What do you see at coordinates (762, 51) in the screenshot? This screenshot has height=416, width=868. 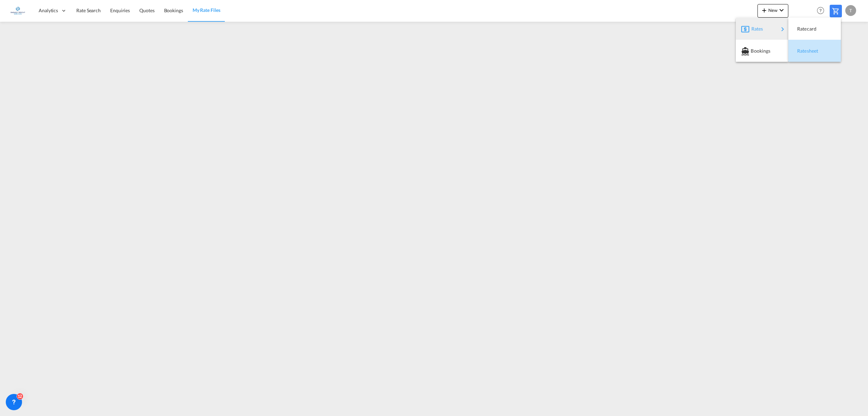 I see `div: Bookings` at bounding box center [762, 51].